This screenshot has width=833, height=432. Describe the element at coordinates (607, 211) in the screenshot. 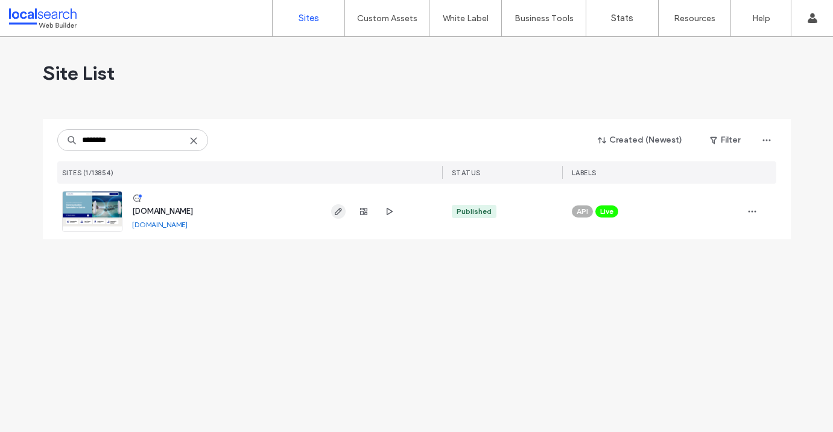

I see `span: Live` at that location.